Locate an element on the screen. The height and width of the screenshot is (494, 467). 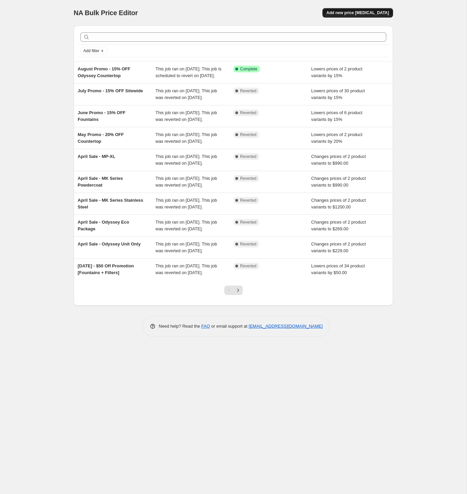
span: April Sale - Odyssey Eco Package is located at coordinates (103, 225).